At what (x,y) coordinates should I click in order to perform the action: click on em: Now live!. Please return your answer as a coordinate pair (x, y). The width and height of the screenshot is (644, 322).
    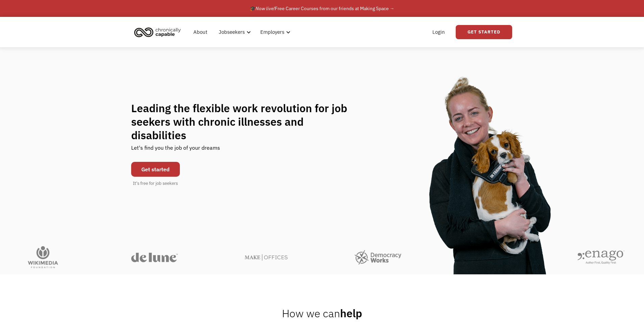
    Looking at the image, I should click on (266, 9).